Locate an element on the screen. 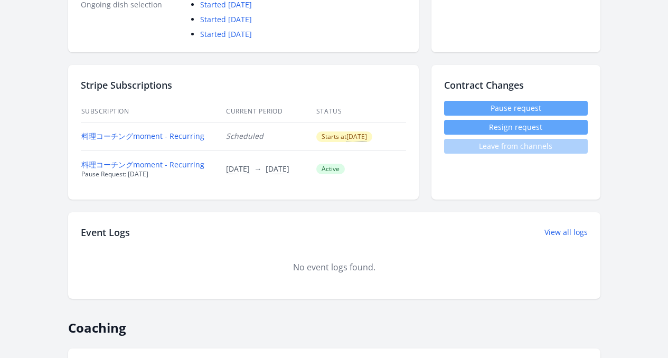  button: Resign request is located at coordinates (516, 127).